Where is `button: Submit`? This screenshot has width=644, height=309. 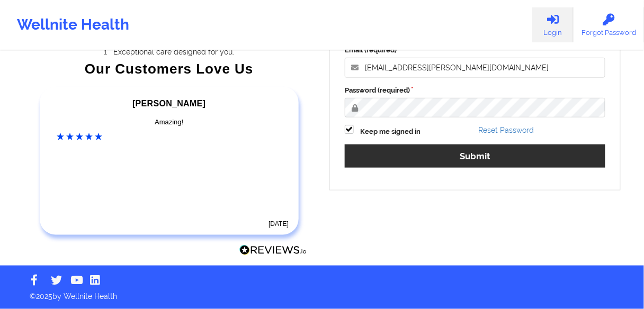 button: Submit is located at coordinates (475, 156).